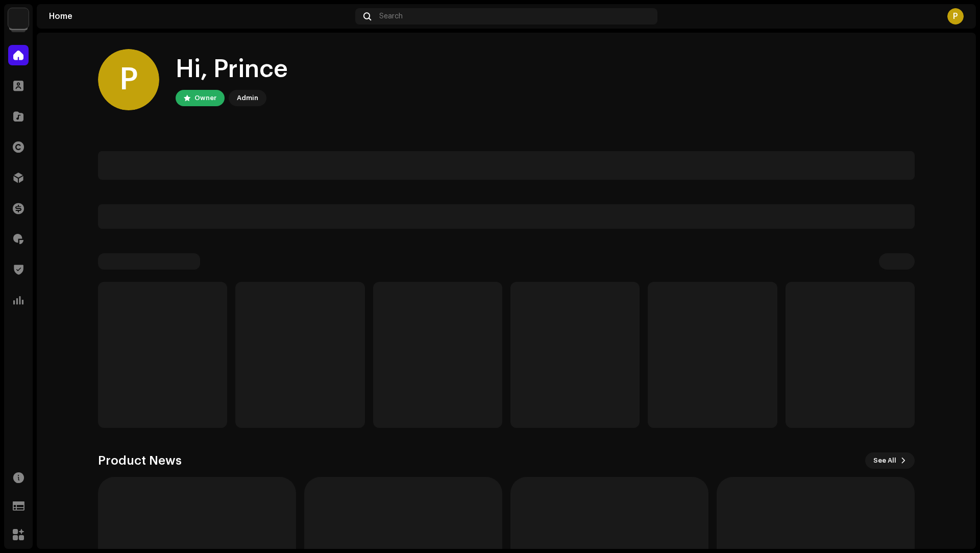  I want to click on h3: Product News, so click(140, 460).